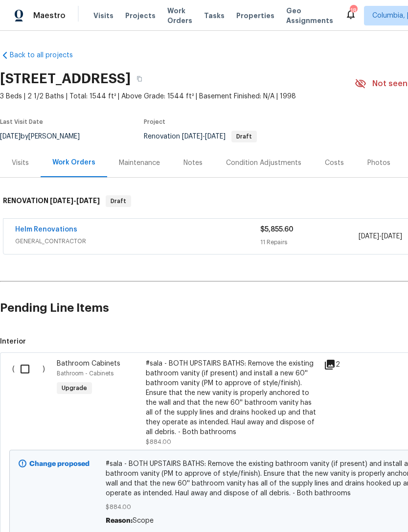 Image resolution: width=408 pixels, height=532 pixels. I want to click on span: Maestro, so click(50, 16).